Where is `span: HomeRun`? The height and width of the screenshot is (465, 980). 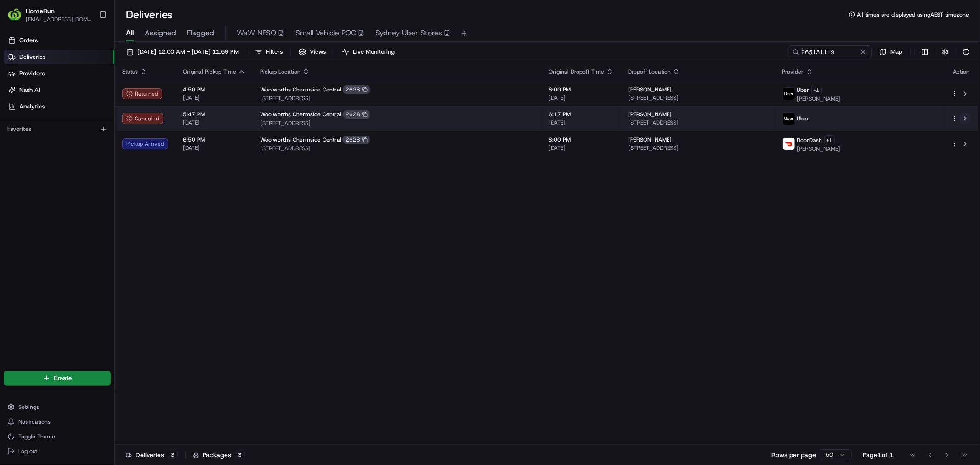
span: HomeRun is located at coordinates (40, 11).